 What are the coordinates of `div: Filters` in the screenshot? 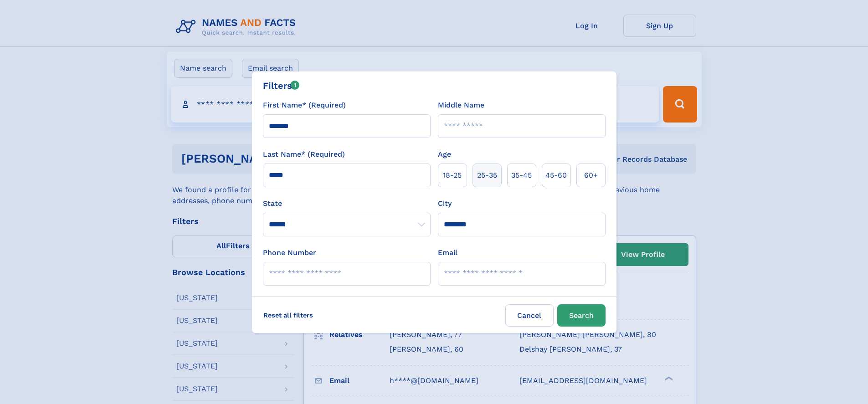 It's located at (281, 86).